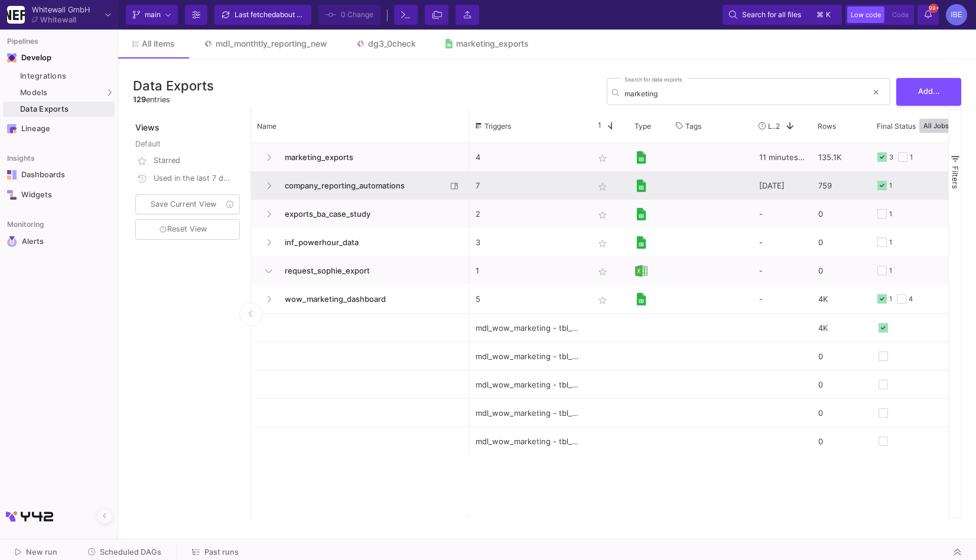 The image size is (976, 560). Describe the element at coordinates (910, 299) in the screenshot. I see `div: 4` at that location.